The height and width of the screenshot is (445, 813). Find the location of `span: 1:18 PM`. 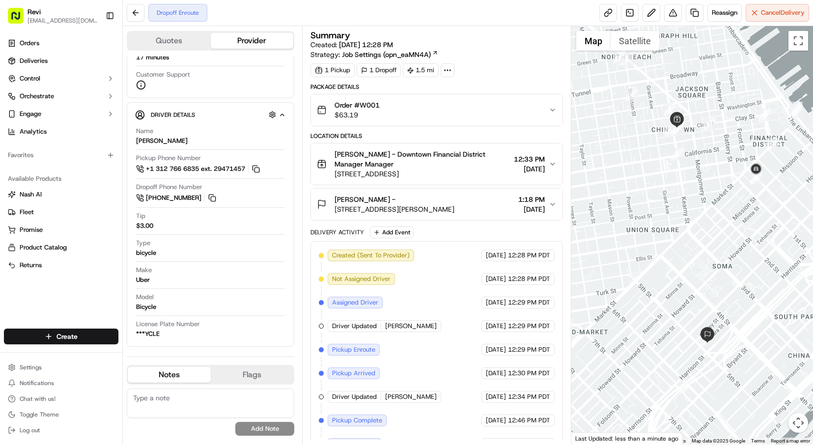

span: 1:18 PM is located at coordinates (532, 199).